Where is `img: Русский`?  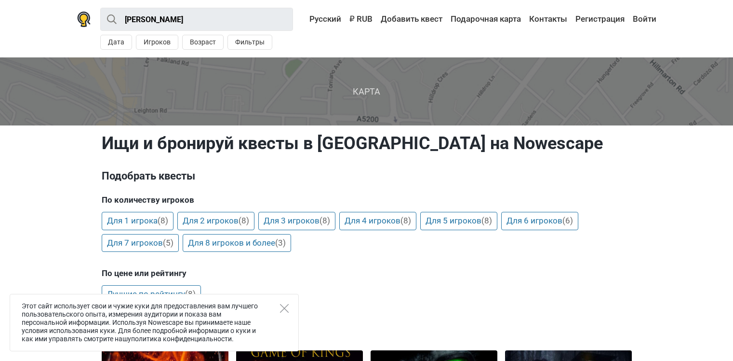 img: Русский is located at coordinates (306, 19).